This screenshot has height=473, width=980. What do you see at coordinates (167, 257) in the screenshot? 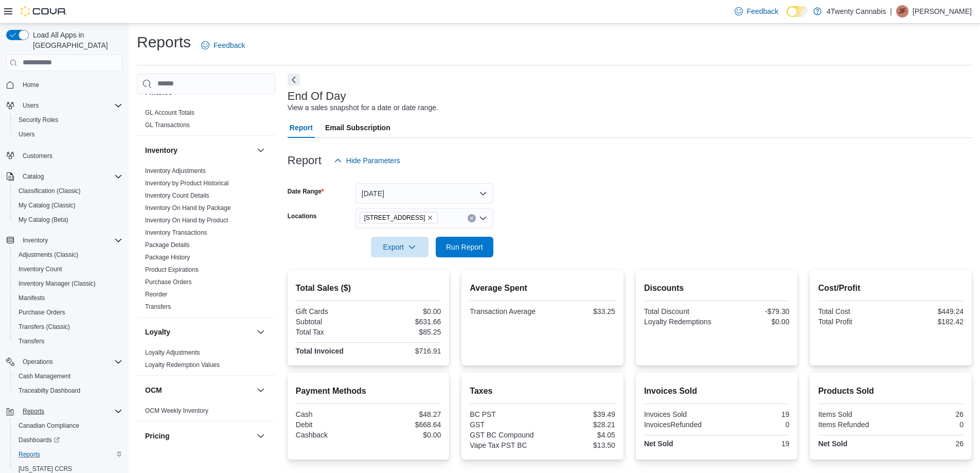
I see `span: Package History` at bounding box center [167, 257].